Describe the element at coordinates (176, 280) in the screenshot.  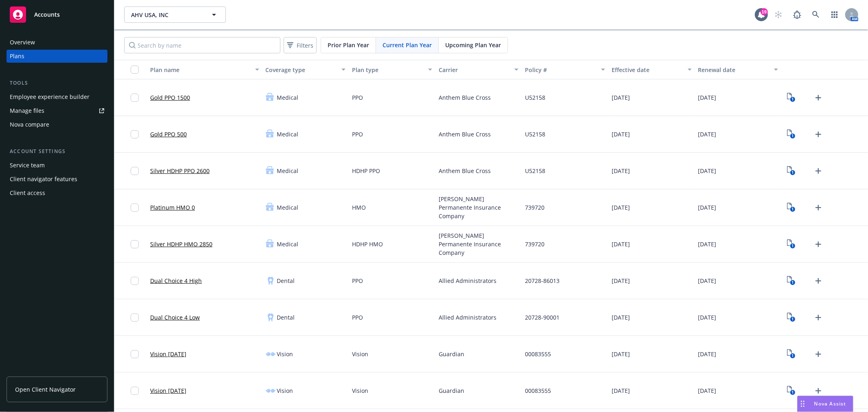
I see `a: Dual Choice 4 High` at that location.